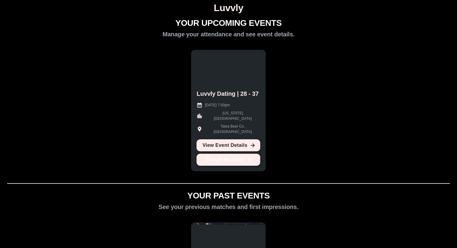  I want to click on h1: Luvvly, so click(228, 8).